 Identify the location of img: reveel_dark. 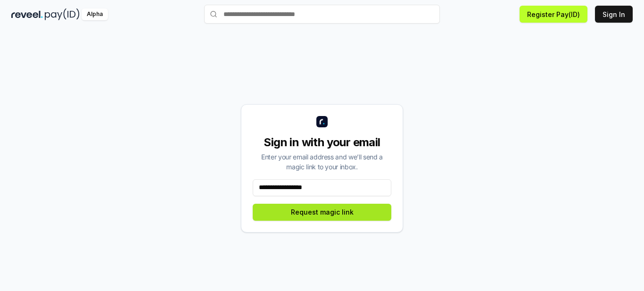
(27, 14).